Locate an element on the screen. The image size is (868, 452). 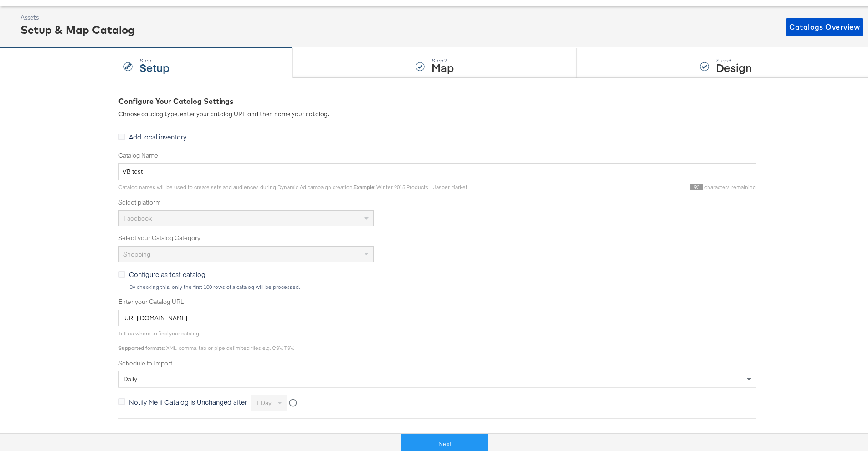
button: Catalogs Overview is located at coordinates (825, 25).